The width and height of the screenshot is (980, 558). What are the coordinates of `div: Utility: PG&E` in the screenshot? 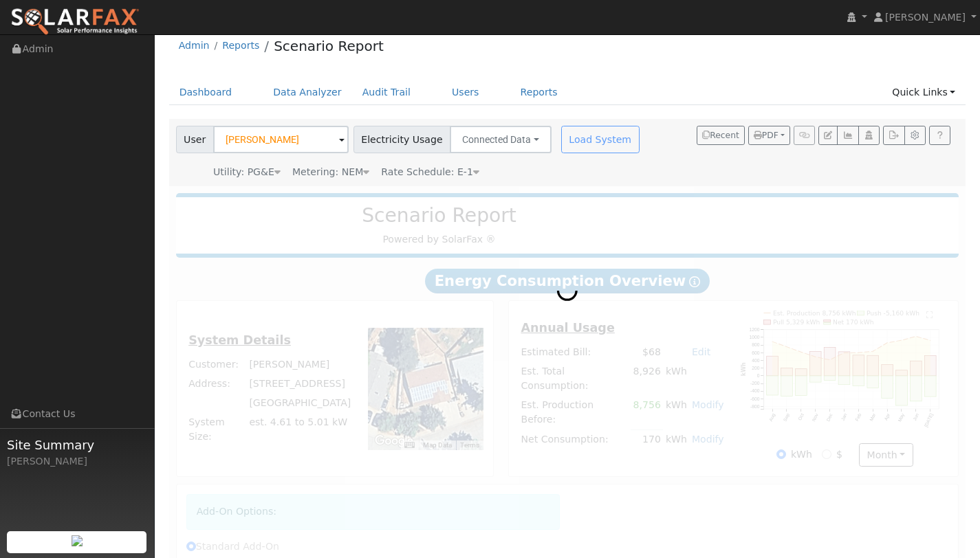 It's located at (247, 172).